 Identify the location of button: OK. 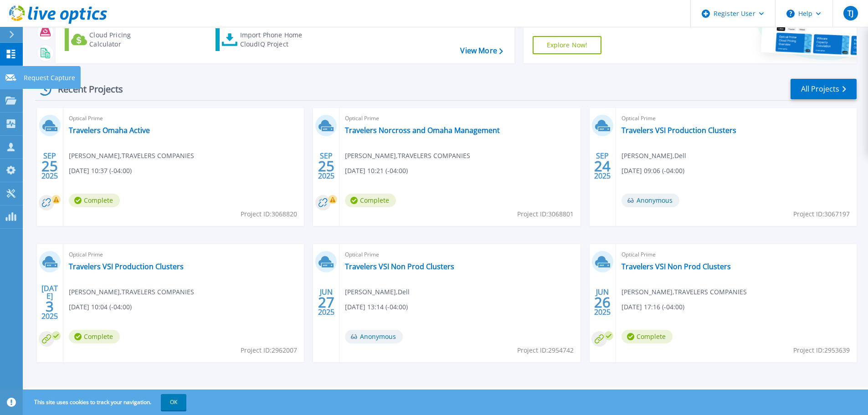
(174, 402).